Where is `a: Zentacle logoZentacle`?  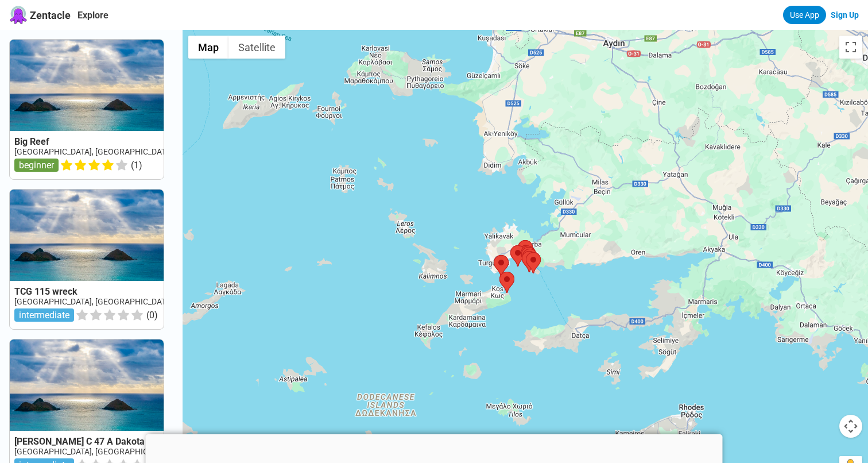
a: Zentacle logoZentacle is located at coordinates (40, 15).